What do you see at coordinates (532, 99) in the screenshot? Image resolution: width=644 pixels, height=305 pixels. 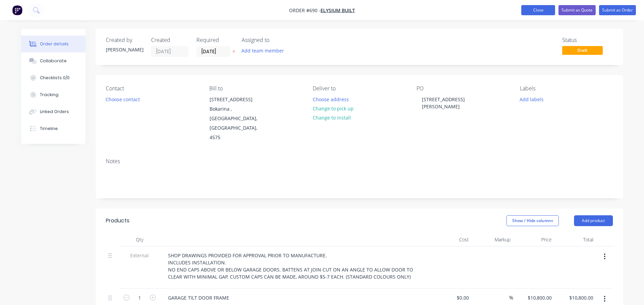 I see `button: Add labels` at bounding box center [532, 99].